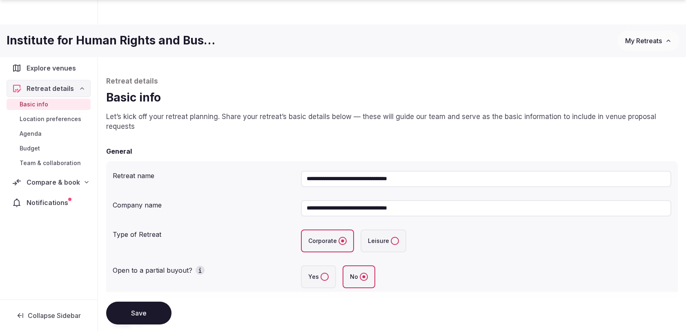 This screenshot has height=331, width=686. I want to click on button: Save, so click(139, 313).